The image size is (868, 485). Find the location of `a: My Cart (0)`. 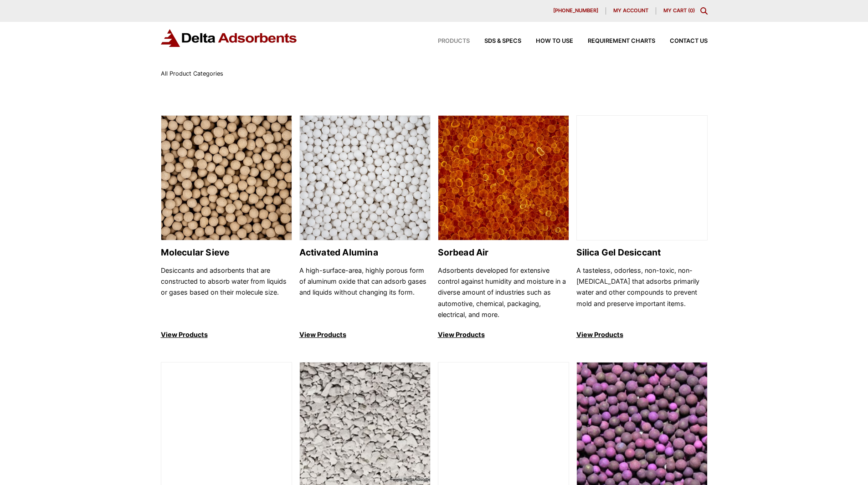

a: My Cart (0) is located at coordinates (679, 10).